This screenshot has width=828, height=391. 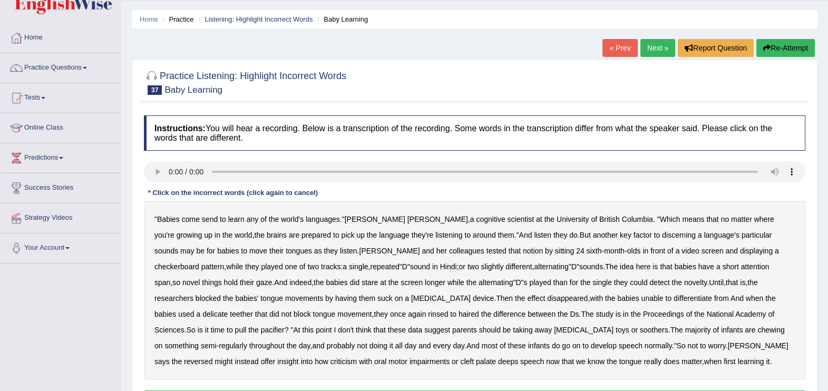 What do you see at coordinates (614, 251) in the screenshot?
I see `b: month` at bounding box center [614, 251].